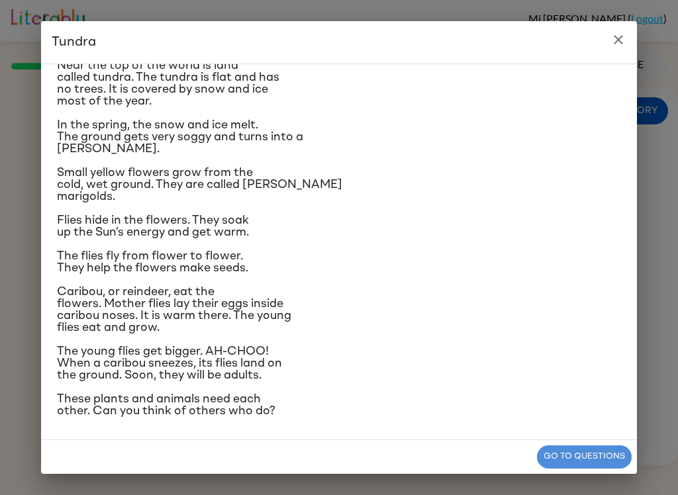 The width and height of the screenshot is (678, 495). What do you see at coordinates (153, 227) in the screenshot?
I see `span: Flies hide in the flowers. They soak up the Sun’s energy and get warm.` at bounding box center [153, 227].